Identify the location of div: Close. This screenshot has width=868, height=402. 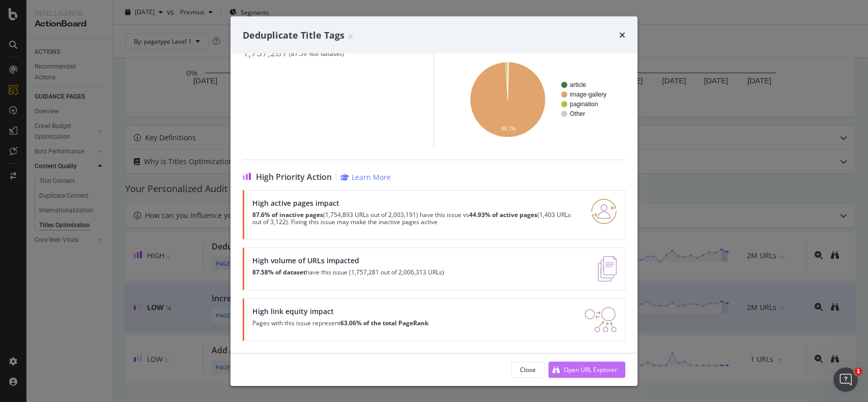
(527, 369).